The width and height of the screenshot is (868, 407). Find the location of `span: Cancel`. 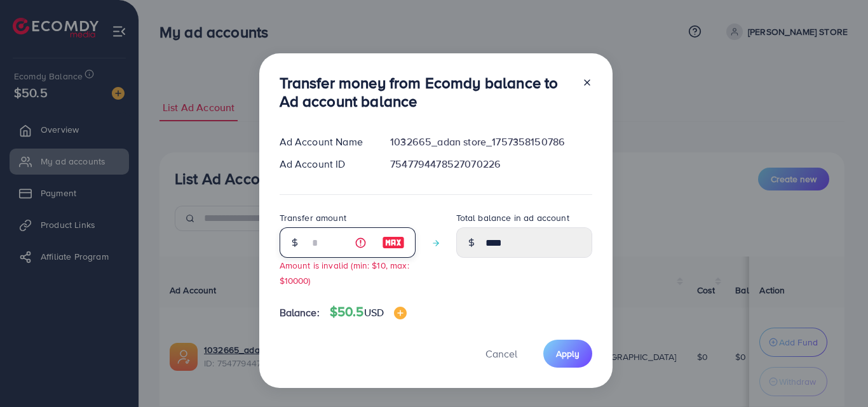

span: Cancel is located at coordinates (502, 354).